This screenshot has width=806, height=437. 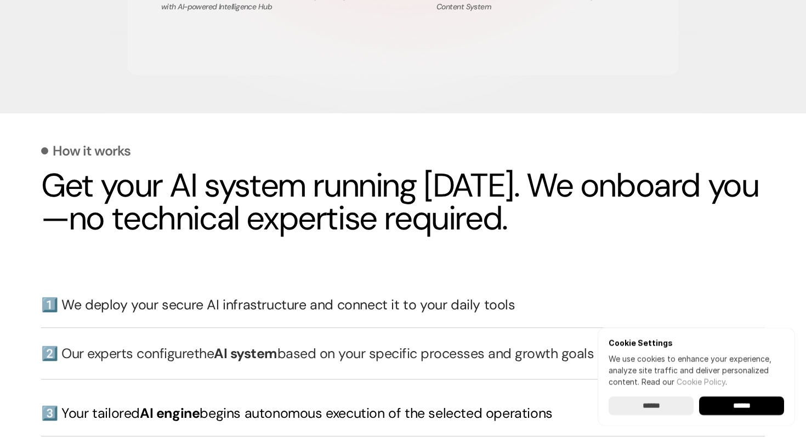 I want to click on p: We use cookies to enhance your experience, analyze site traffic and deliver personalized content., so click(x=696, y=371).